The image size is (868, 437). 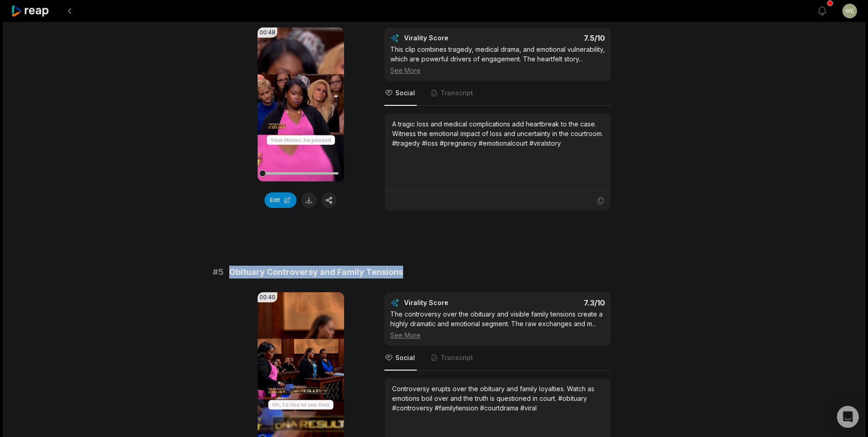 What do you see at coordinates (218, 272) in the screenshot?
I see `span: # 5` at bounding box center [218, 272].